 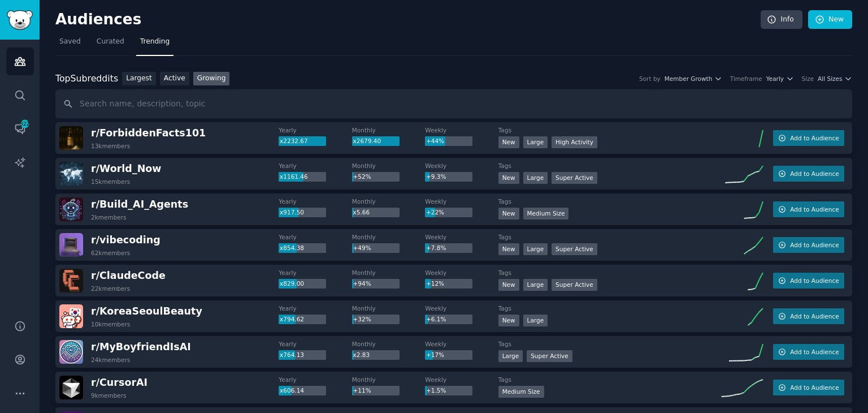 What do you see at coordinates (126, 168) in the screenshot?
I see `span: r/ World_Now` at bounding box center [126, 168].